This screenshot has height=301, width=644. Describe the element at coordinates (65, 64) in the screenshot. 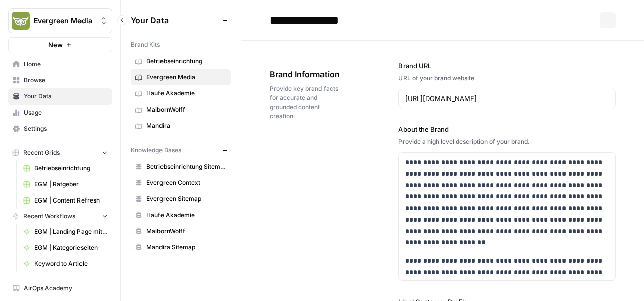

I see `span: Home` at that location.